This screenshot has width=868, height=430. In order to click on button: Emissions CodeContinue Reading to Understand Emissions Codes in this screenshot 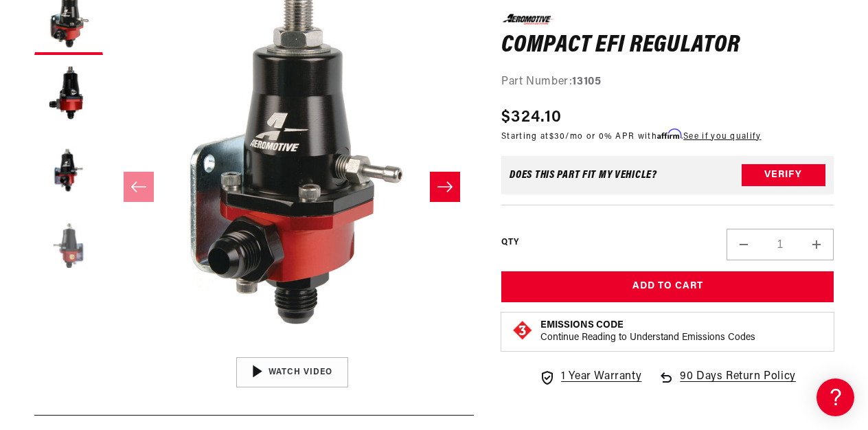, I will do `click(648, 331)`.